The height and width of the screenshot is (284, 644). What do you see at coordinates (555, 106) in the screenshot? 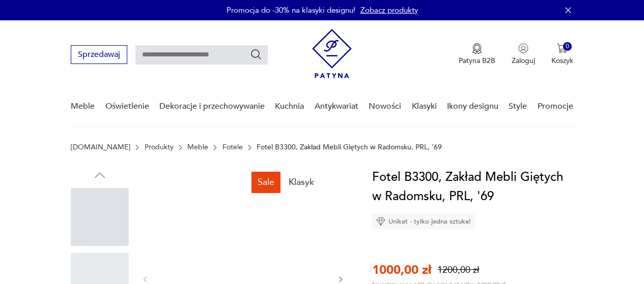
I see `a: Promocje` at bounding box center [555, 106].